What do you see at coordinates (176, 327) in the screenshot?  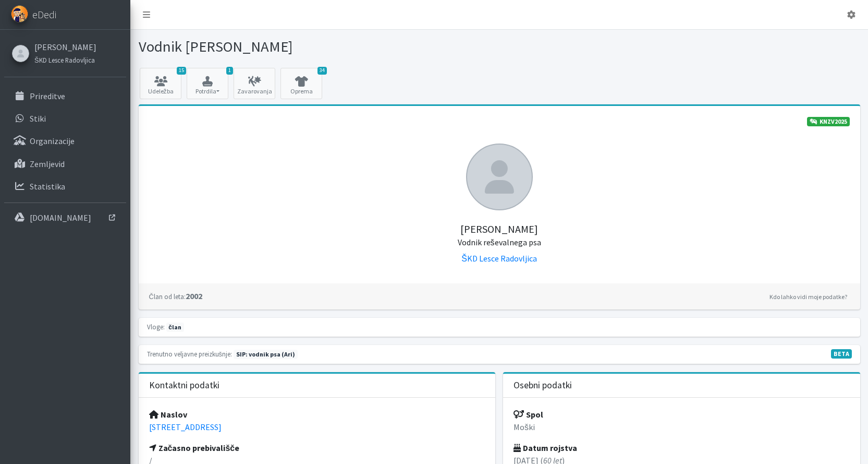 I see `span: član` at bounding box center [176, 327].